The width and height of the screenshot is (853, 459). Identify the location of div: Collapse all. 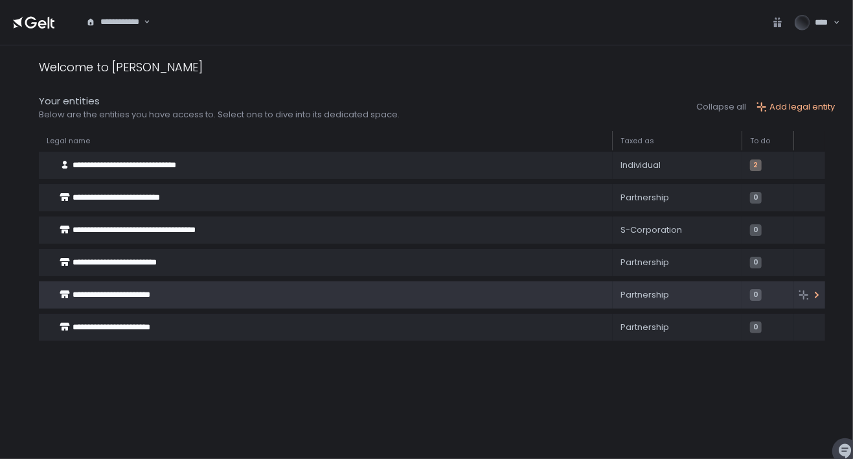
(721, 107).